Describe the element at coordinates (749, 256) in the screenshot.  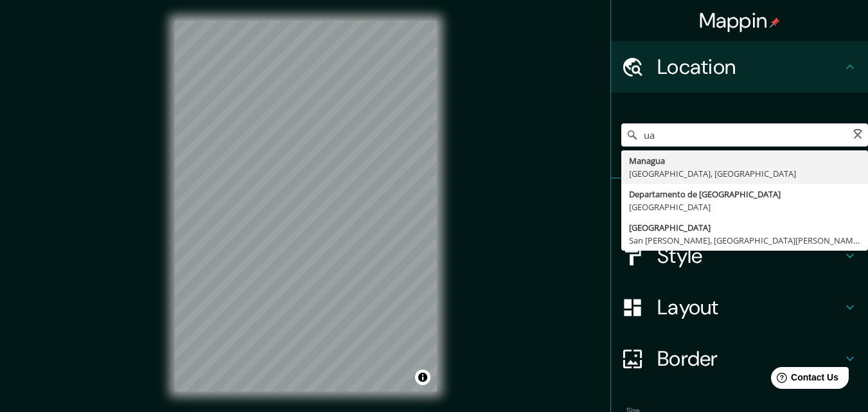
I see `h4: Style` at that location.